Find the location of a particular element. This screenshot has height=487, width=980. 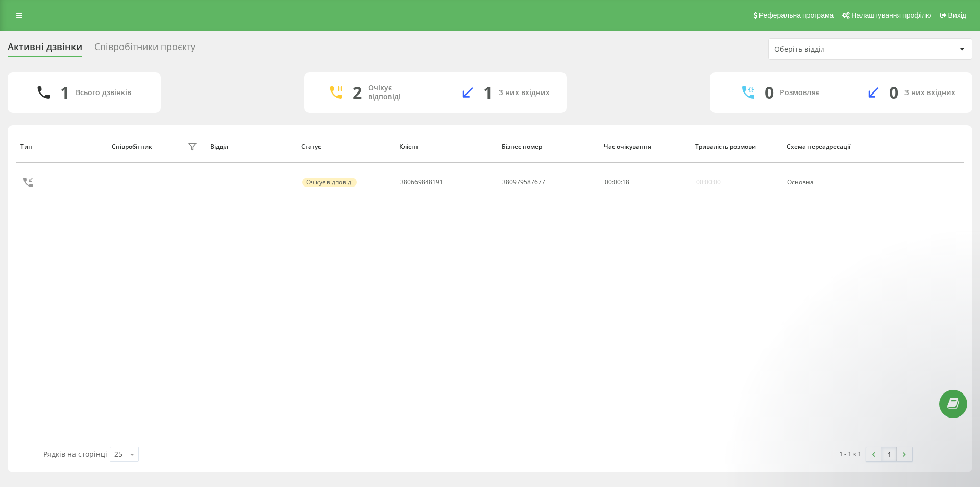

div: Бізнес номер is located at coordinates (548, 147).